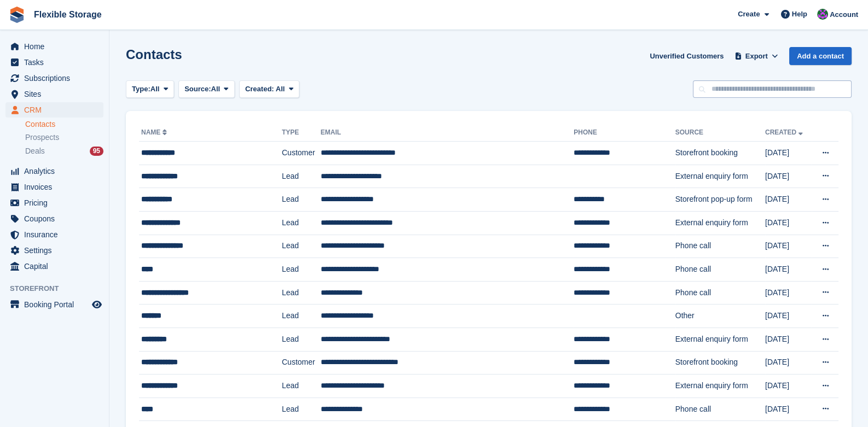 The width and height of the screenshot is (868, 427). I want to click on span: Help, so click(799, 14).